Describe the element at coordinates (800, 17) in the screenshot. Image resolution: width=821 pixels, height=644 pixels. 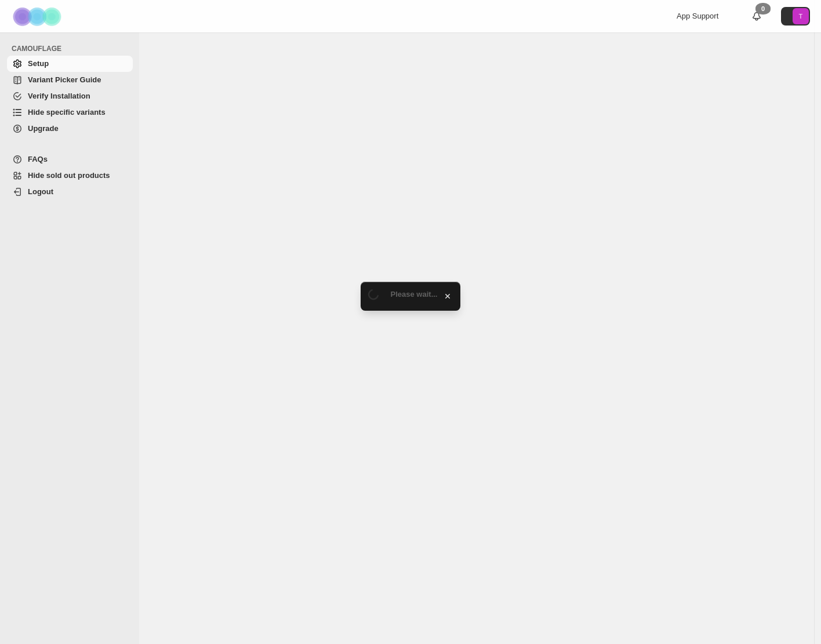
I see `span: Avatar with initials T` at that location.